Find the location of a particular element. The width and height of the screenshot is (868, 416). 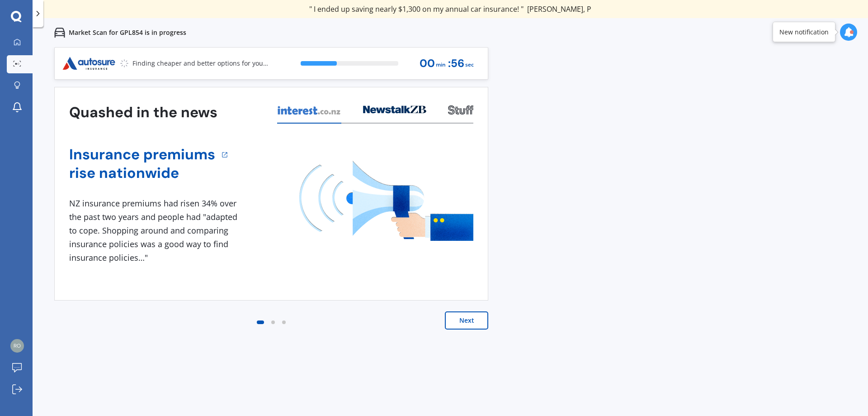

p: Market Scan for GPL854 is in progress is located at coordinates (128, 32).